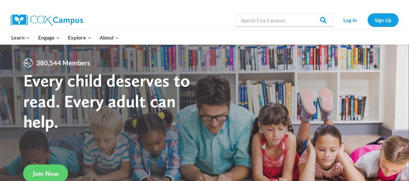 The height and width of the screenshot is (181, 409). Describe the element at coordinates (109, 37) in the screenshot. I see `span: About` at that location.